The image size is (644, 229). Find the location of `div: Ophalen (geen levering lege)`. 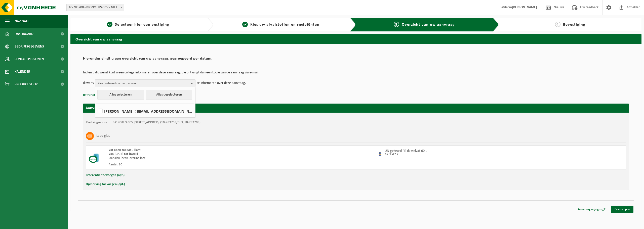

div: Ophalen (geen levering lege) is located at coordinates (242, 158).